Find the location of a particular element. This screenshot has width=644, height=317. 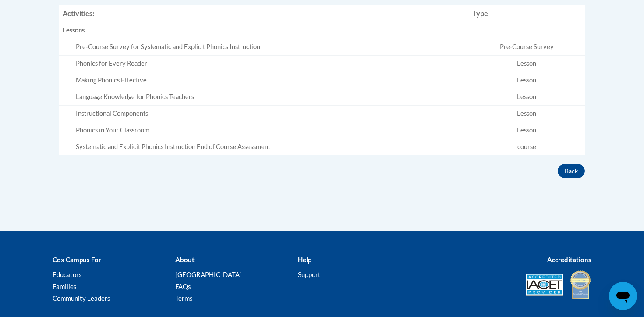

img: IDA® Accredited is located at coordinates (580, 285).